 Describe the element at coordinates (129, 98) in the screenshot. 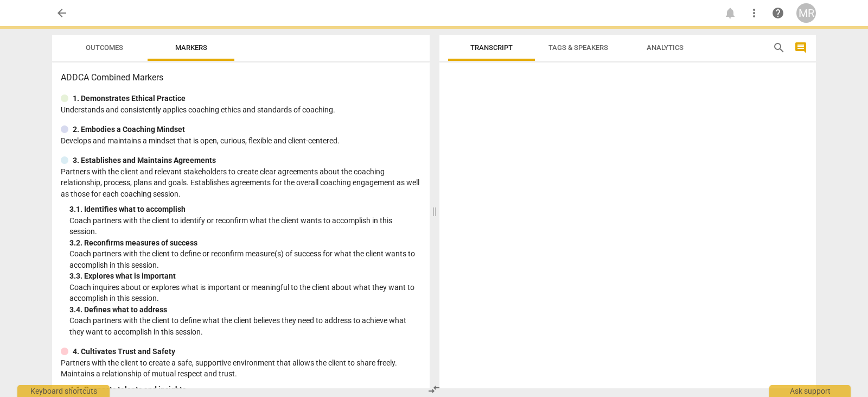

I see `p: 1. Demonstrates Ethical Practice` at that location.